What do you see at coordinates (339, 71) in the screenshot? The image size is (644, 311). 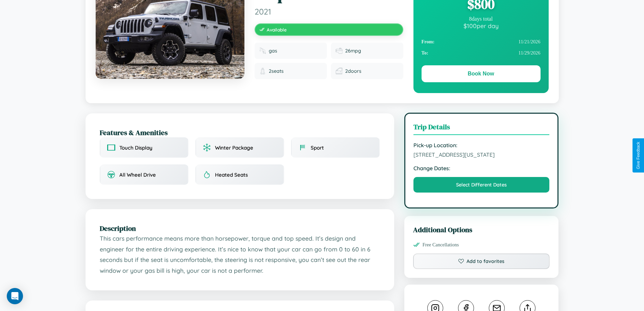 I see `img: Doors` at bounding box center [339, 71].